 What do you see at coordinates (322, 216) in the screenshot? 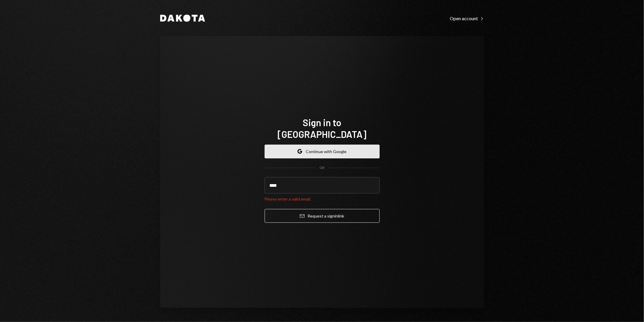
I see `button: Request a signinlink` at bounding box center [322, 216].